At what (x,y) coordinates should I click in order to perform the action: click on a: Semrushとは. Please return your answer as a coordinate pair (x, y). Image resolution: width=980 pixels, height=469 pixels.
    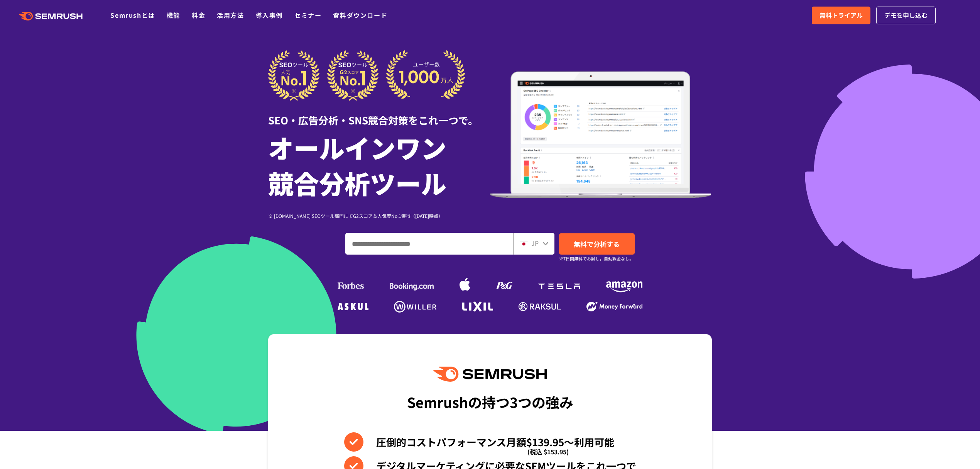
    Looking at the image, I should click on (132, 15).